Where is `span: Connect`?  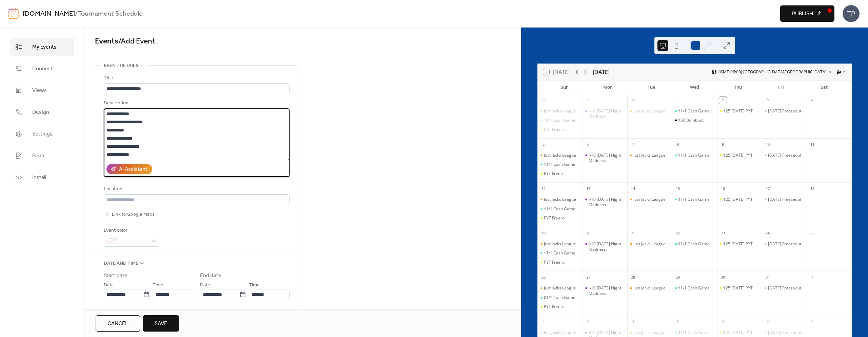
span: Connect is located at coordinates (42, 69).